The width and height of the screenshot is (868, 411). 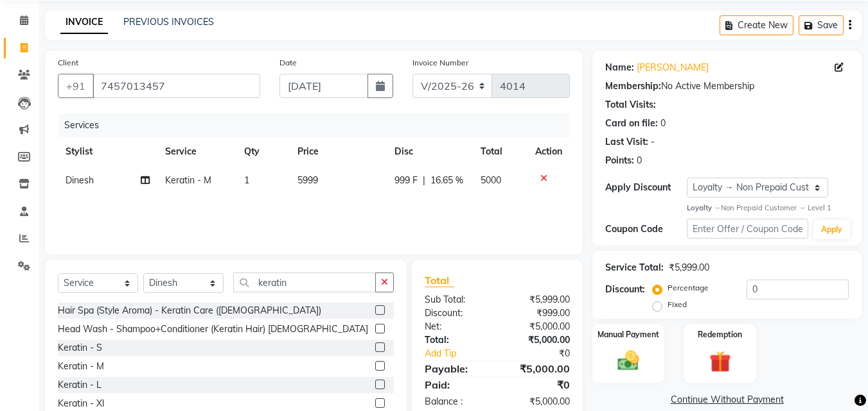 What do you see at coordinates (634, 267) in the screenshot?
I see `div: Service Total:` at bounding box center [634, 267].